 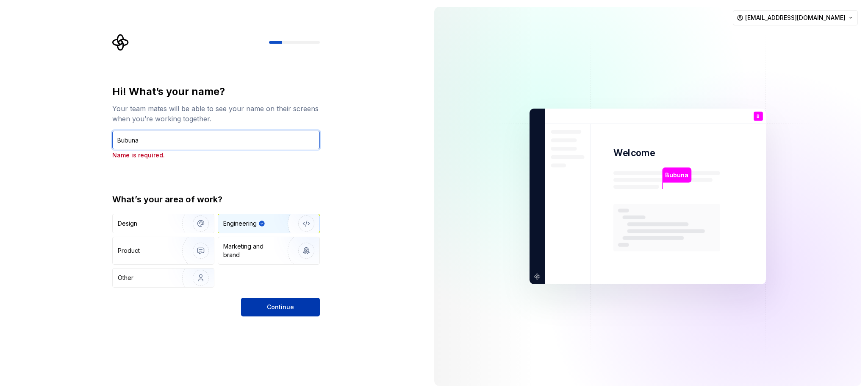 What do you see at coordinates (216, 199) in the screenshot?
I see `div: What’s your area of work?` at bounding box center [216, 199].